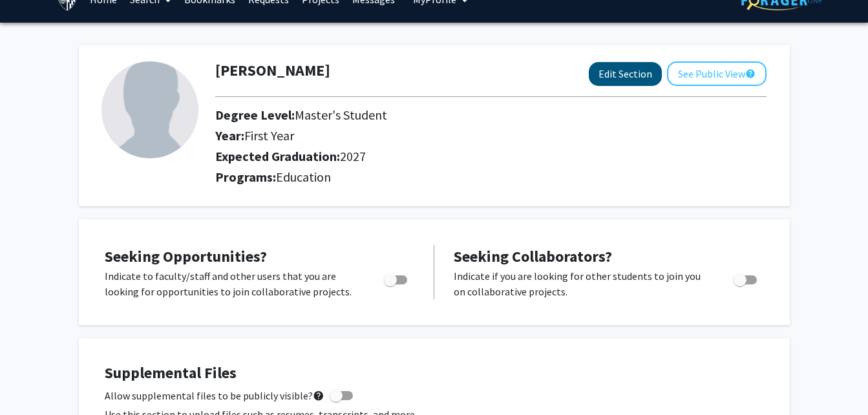 Image resolution: width=868 pixels, height=415 pixels. I want to click on span: Seeking Collaborators?, so click(533, 255).